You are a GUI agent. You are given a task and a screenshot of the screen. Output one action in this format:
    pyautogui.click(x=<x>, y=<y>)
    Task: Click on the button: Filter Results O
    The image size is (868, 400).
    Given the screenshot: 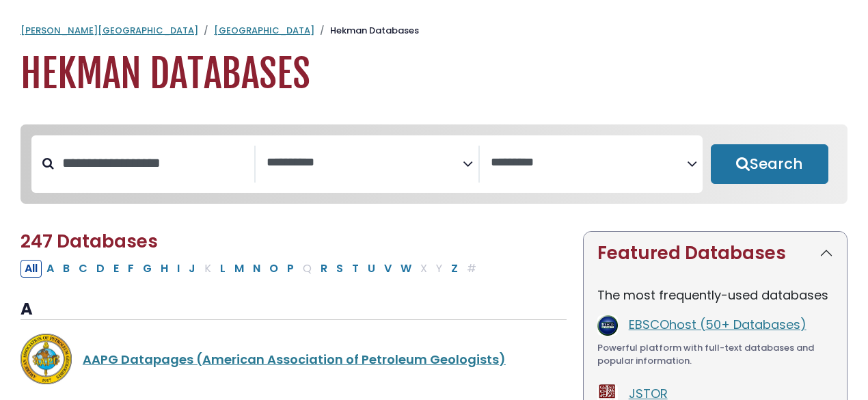 What is the action you would take?
    pyautogui.click(x=273, y=268)
    